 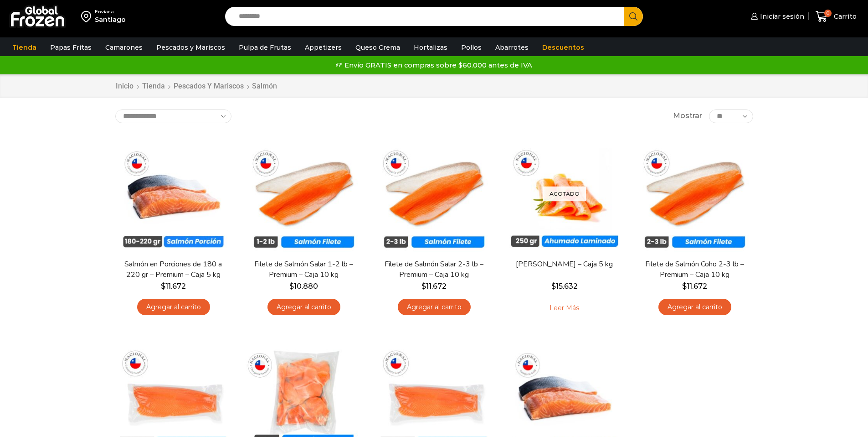 I want to click on a: Filete de Salmón Salar 2-3 lb – Premium – Caja 10 kg, so click(x=434, y=269).